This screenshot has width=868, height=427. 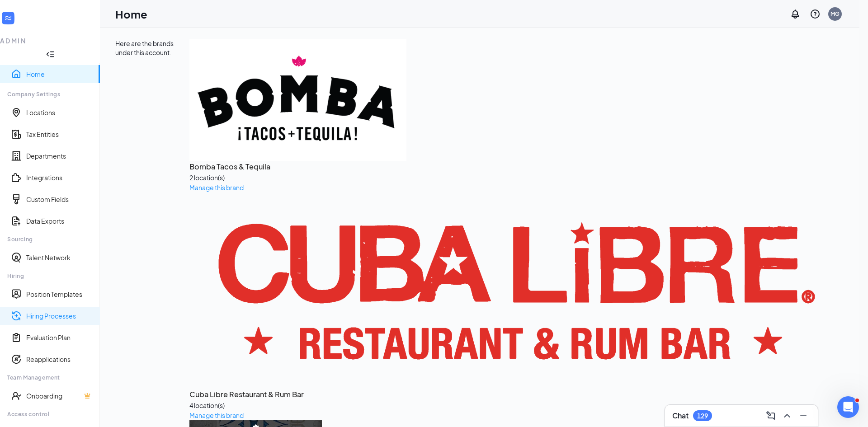 What do you see at coordinates (59, 337) in the screenshot?
I see `a: Evaluation Plan` at bounding box center [59, 337].